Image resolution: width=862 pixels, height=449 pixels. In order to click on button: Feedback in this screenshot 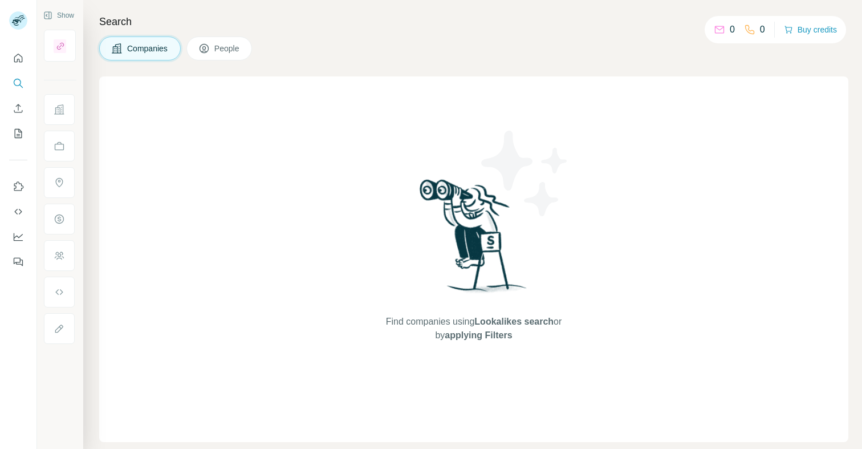, I will do `click(18, 262)`.